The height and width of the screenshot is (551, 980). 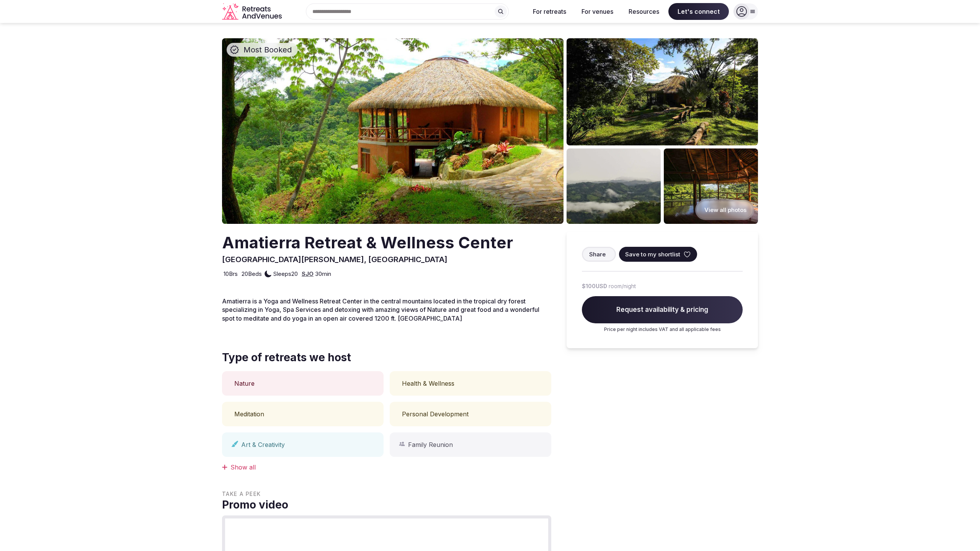 What do you see at coordinates (658, 254) in the screenshot?
I see `button: Save to my shortlist` at bounding box center [658, 254].